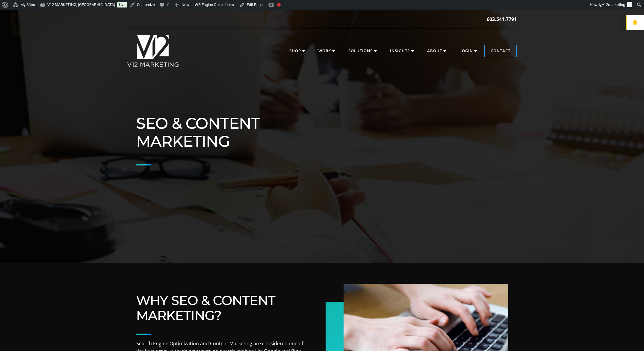  What do you see at coordinates (153, 51) in the screenshot?
I see `img: V12 MARKETING Logo New Hampshire Marketing Agency` at bounding box center [153, 51].